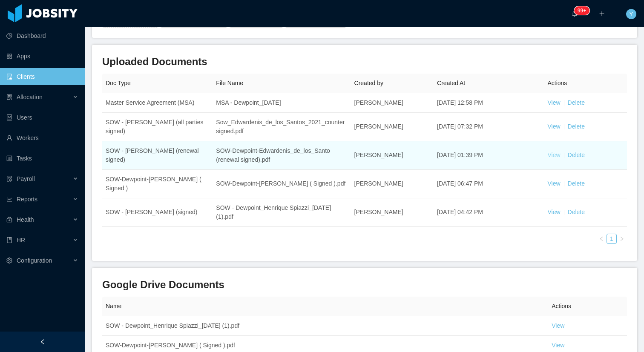 The width and height of the screenshot is (644, 352). What do you see at coordinates (30, 97) in the screenshot?
I see `span: Allocation` at bounding box center [30, 97].